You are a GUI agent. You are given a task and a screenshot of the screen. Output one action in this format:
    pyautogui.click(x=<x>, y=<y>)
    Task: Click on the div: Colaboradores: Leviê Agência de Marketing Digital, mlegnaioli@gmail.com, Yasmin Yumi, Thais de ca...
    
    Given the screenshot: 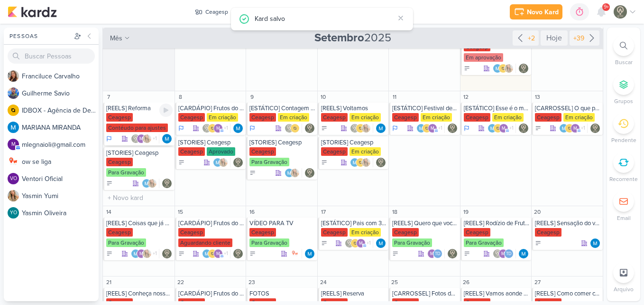 What is the action you would take?
    pyautogui.click(x=145, y=139)
    